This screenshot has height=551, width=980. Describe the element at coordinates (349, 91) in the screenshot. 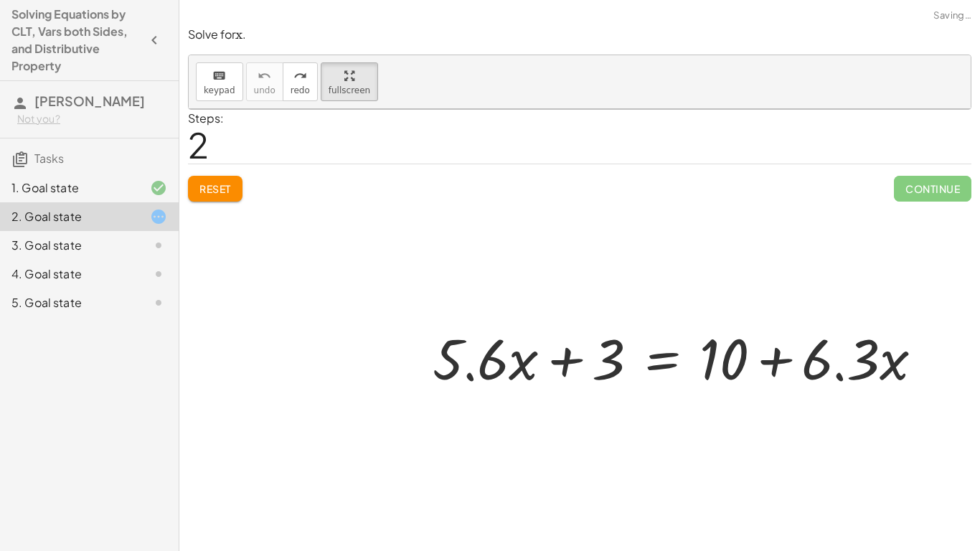

I see `span: fullscreen` at that location.